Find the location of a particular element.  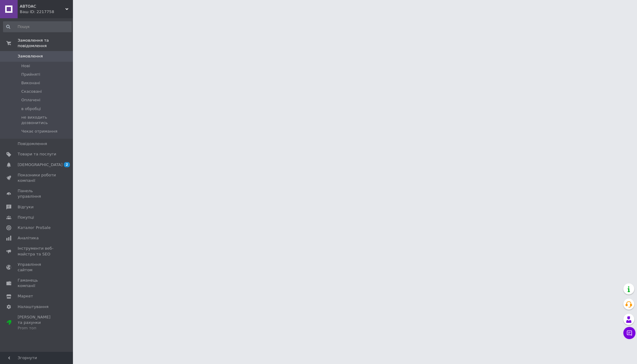

span: не виходить дозвонитись is located at coordinates (46, 120).